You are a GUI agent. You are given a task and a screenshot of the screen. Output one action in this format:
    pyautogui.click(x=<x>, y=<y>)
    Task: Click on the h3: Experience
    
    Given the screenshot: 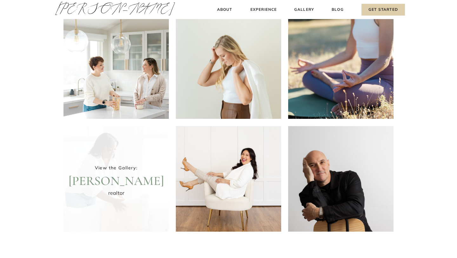 What is the action you would take?
    pyautogui.click(x=264, y=10)
    